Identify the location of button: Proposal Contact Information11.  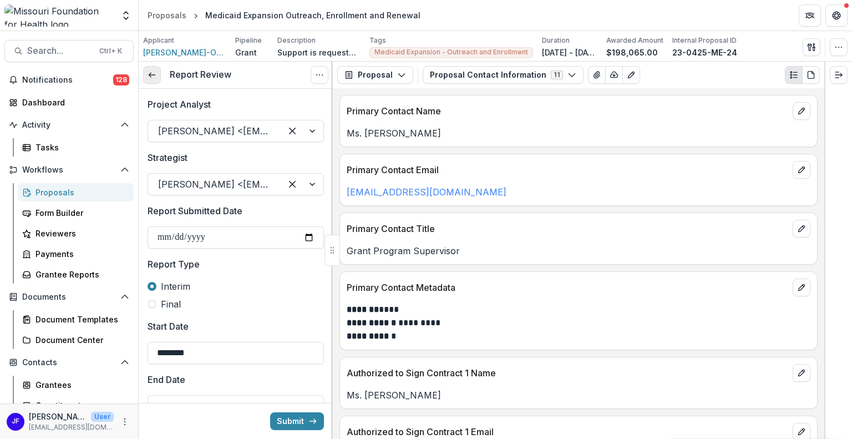
(503, 75).